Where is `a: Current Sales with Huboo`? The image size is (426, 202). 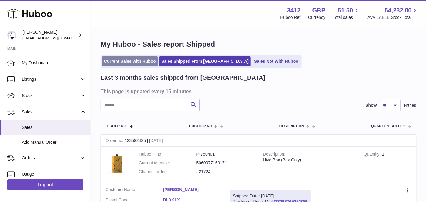 a: Current Sales with Huboo is located at coordinates (130, 61).